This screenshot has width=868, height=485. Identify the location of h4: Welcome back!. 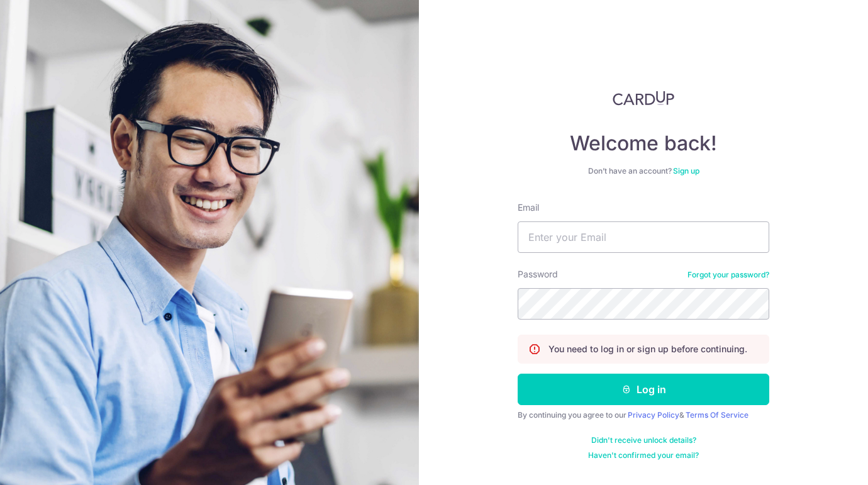
(643, 143).